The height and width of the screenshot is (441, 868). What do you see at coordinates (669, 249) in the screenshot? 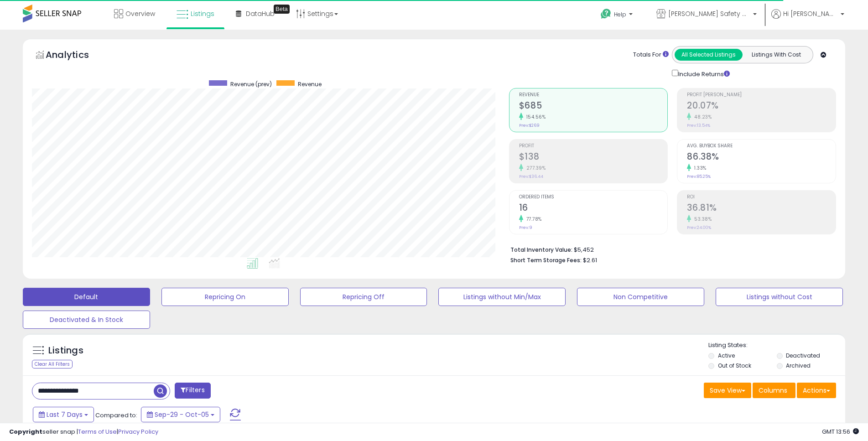
I see `li: $5,452` at bounding box center [669, 249].